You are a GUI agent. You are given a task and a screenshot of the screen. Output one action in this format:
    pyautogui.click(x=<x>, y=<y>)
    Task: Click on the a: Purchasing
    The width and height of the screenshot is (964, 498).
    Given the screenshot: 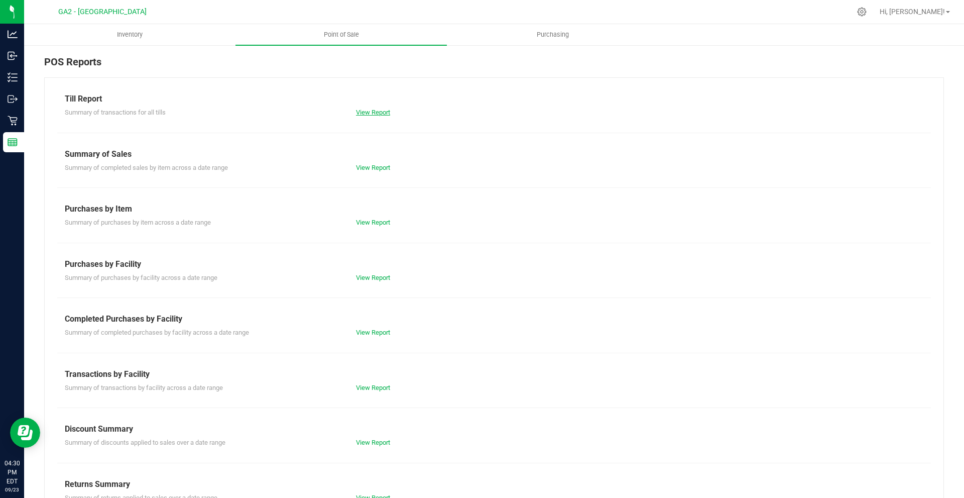 What is the action you would take?
    pyautogui.click(x=552, y=35)
    